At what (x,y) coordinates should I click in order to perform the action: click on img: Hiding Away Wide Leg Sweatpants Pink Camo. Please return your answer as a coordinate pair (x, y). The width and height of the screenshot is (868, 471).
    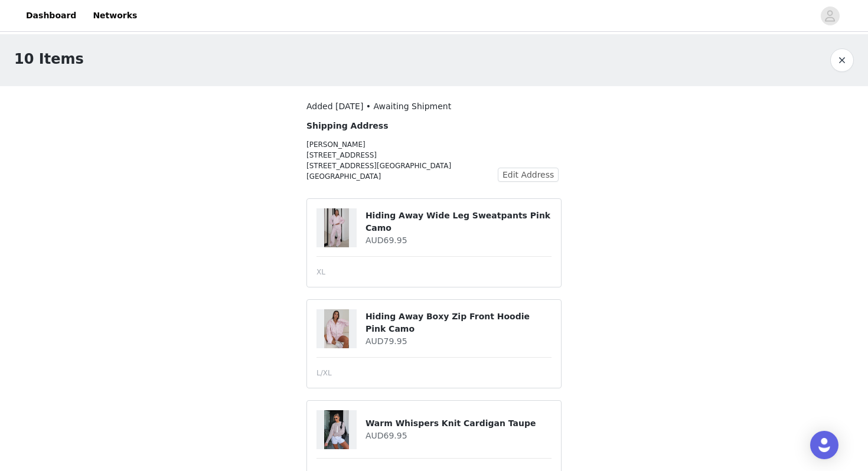
    Looking at the image, I should click on (337, 228).